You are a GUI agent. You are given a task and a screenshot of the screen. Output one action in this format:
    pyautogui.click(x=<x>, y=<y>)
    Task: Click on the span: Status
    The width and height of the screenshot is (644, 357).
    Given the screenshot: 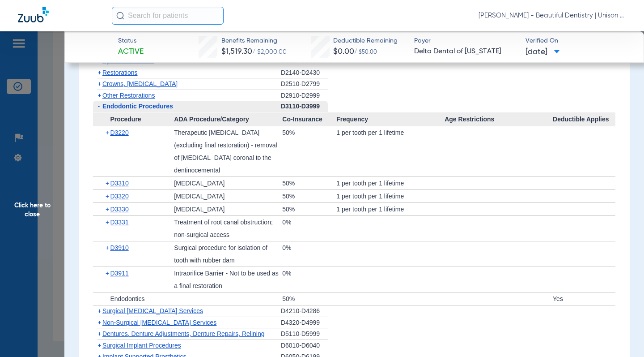 What is the action you would take?
    pyautogui.click(x=131, y=41)
    